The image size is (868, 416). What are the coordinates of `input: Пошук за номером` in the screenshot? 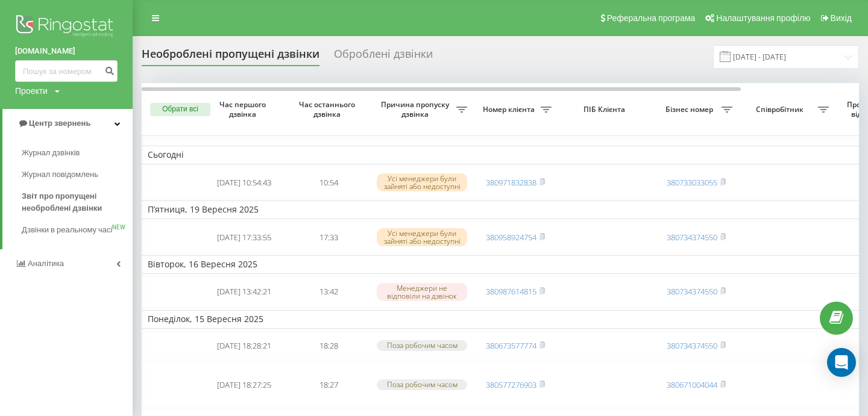 It's located at (66, 71).